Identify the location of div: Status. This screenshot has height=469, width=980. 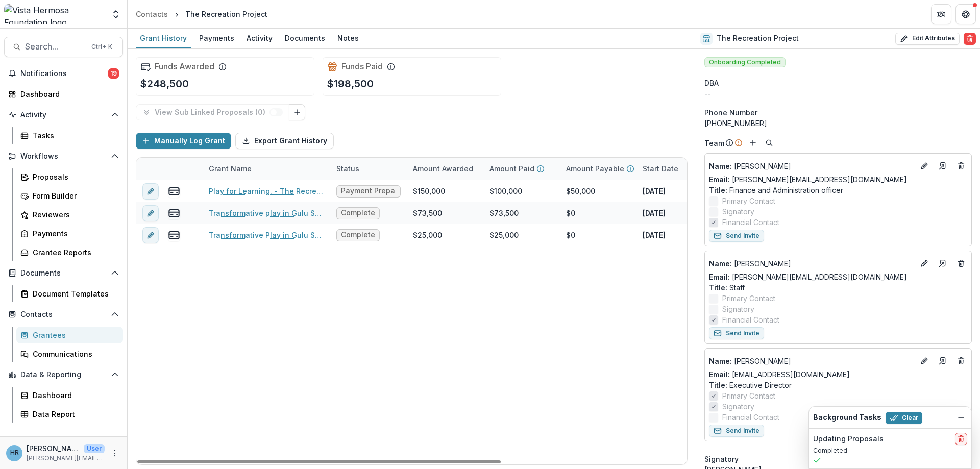
(368, 168).